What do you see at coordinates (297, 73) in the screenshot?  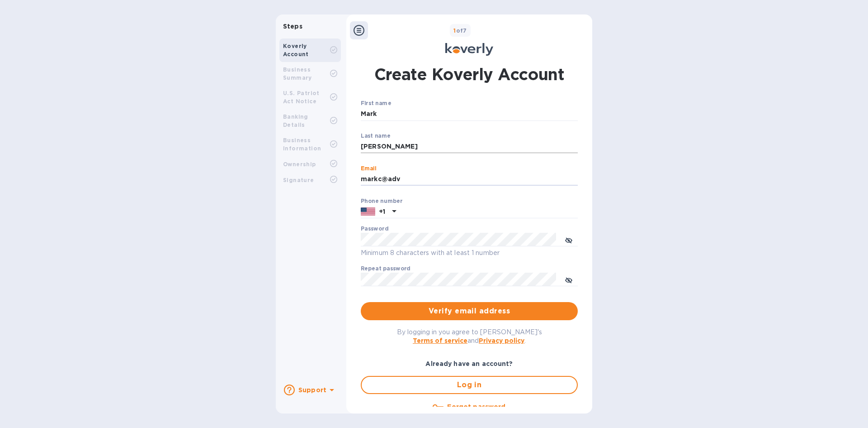 I see `b: Business Summary` at bounding box center [297, 73].